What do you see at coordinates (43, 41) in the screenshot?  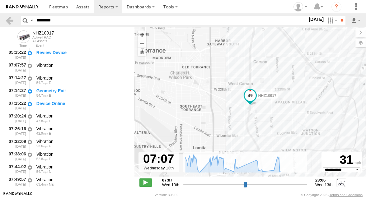 I see `div: All Assets` at bounding box center [43, 41].